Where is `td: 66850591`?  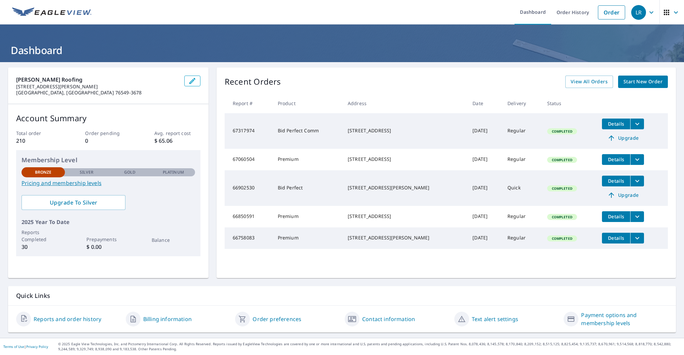 td: 66850591 is located at coordinates (248, 217).